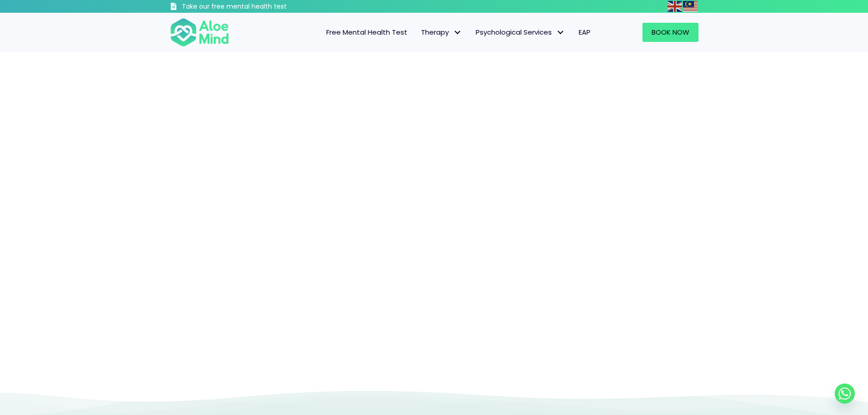  What do you see at coordinates (561, 32) in the screenshot?
I see `span: Psychological Services: submenu` at bounding box center [561, 32].